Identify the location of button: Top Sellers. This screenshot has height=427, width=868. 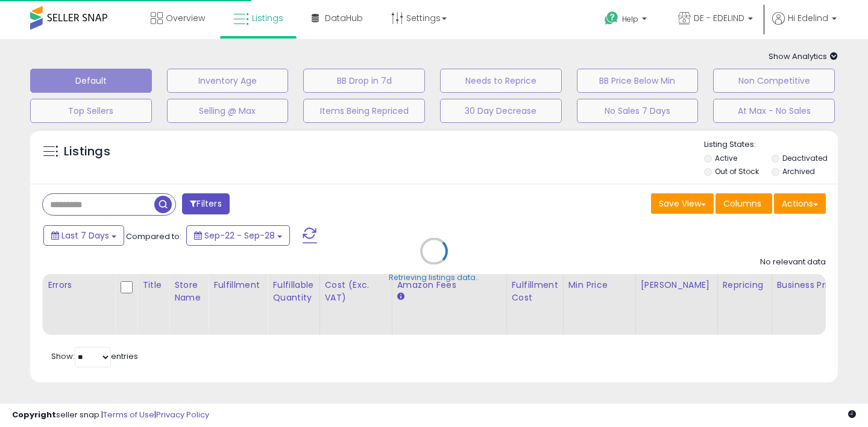
(91, 111).